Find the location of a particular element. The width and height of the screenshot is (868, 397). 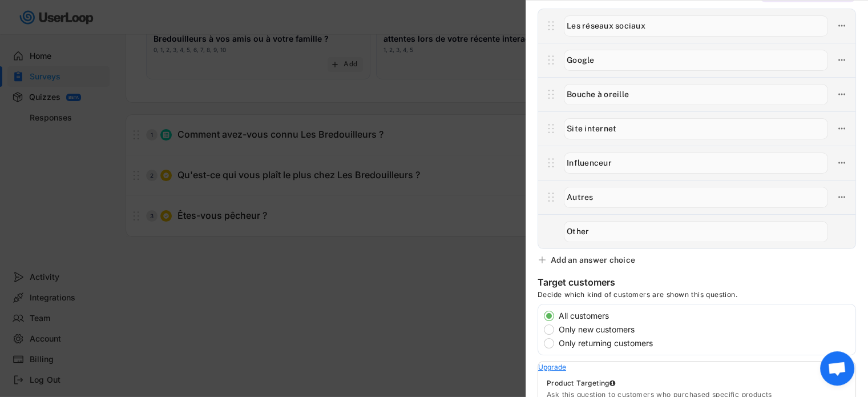

div: Product Targeting is located at coordinates (701, 383).